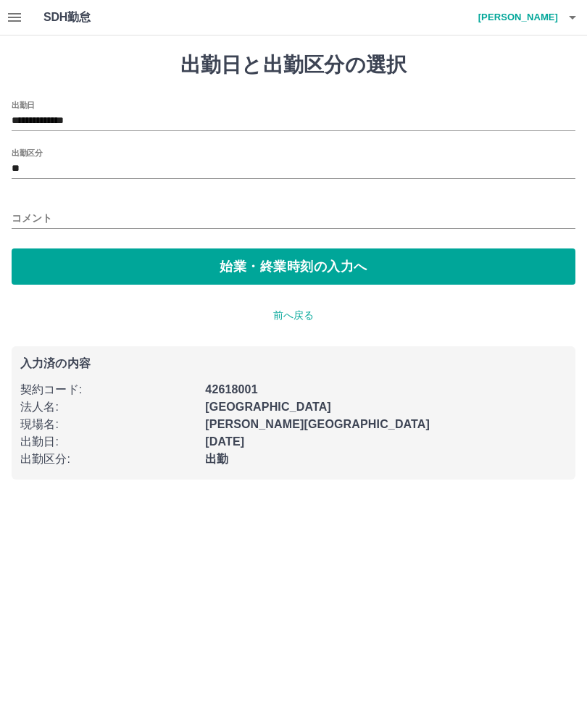 Image resolution: width=587 pixels, height=728 pixels. I want to click on label: 出勤日, so click(23, 104).